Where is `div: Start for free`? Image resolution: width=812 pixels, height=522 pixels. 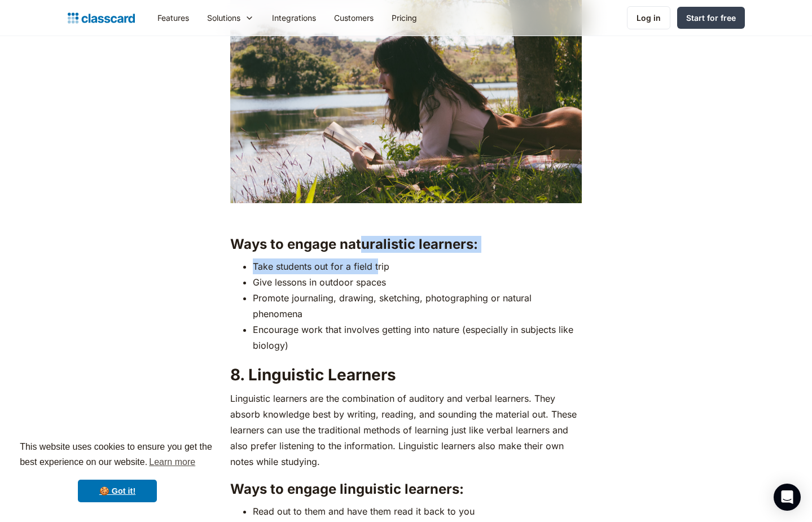
div: Start for free is located at coordinates (711, 18).